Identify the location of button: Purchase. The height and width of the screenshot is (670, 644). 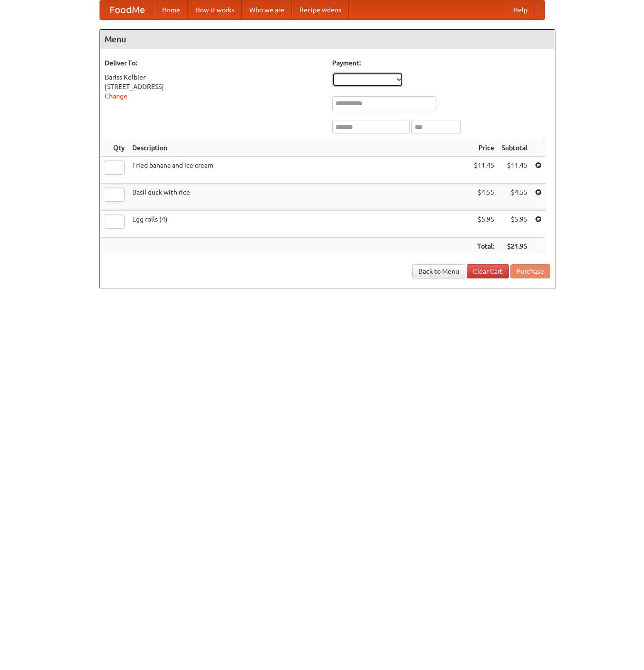
(530, 271).